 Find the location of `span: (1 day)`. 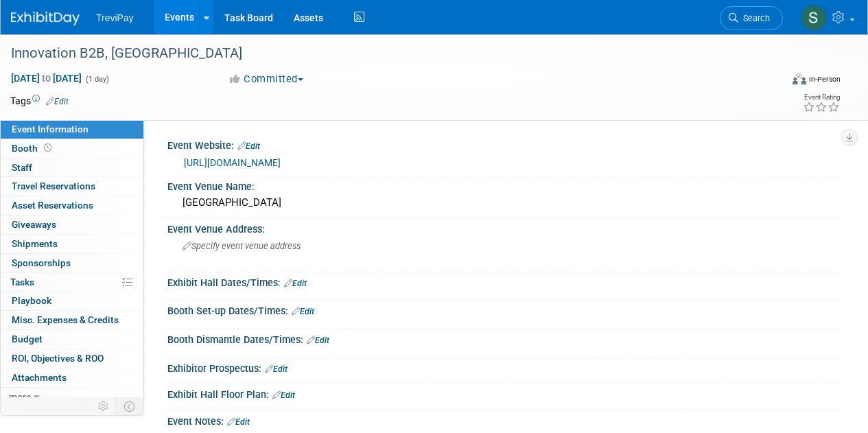

span: (1 day) is located at coordinates (97, 79).